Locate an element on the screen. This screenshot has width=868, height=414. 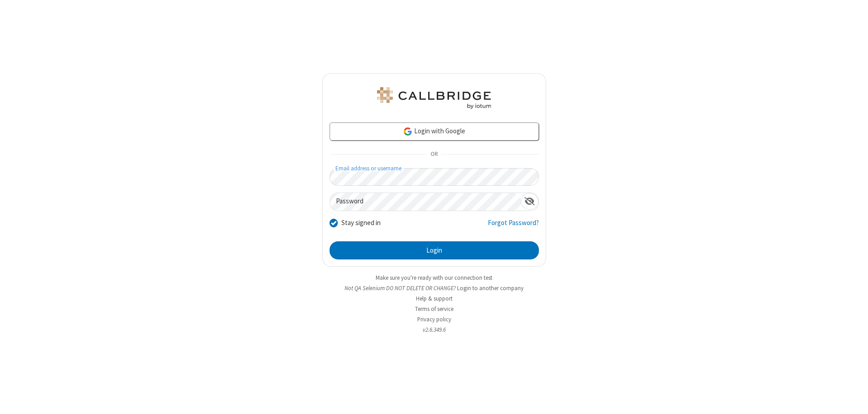
li: v2.6.349.6 is located at coordinates (434, 329).